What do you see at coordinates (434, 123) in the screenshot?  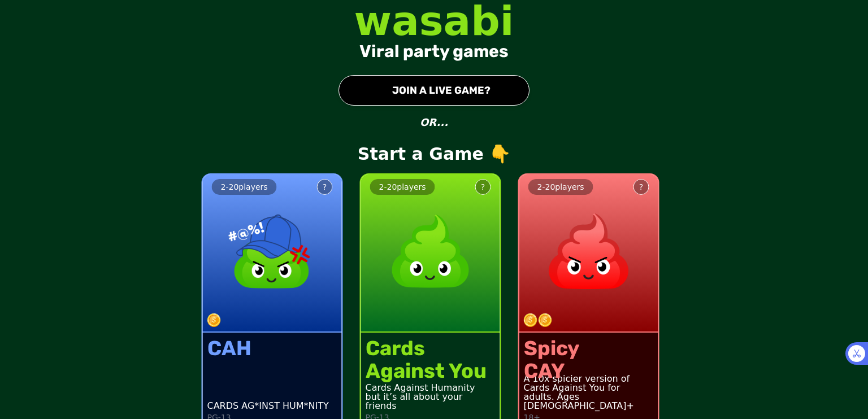 I see `p: OR...` at bounding box center [434, 123].